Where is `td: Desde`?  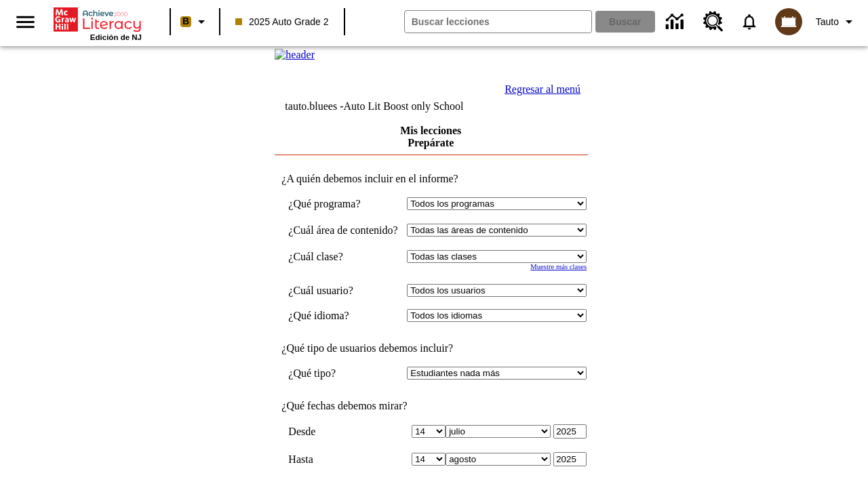 td: Desde is located at coordinates (343, 431).